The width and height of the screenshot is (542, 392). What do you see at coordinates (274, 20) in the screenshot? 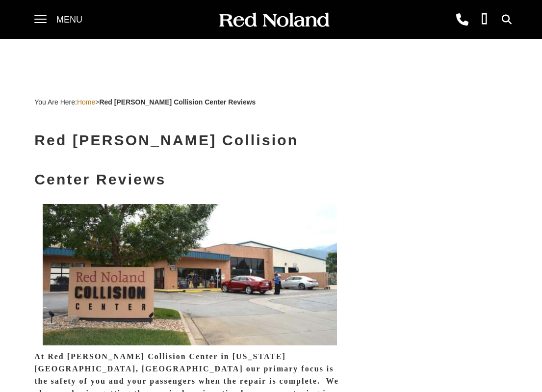
I see `img: Red Noland Auto Group` at bounding box center [274, 20].